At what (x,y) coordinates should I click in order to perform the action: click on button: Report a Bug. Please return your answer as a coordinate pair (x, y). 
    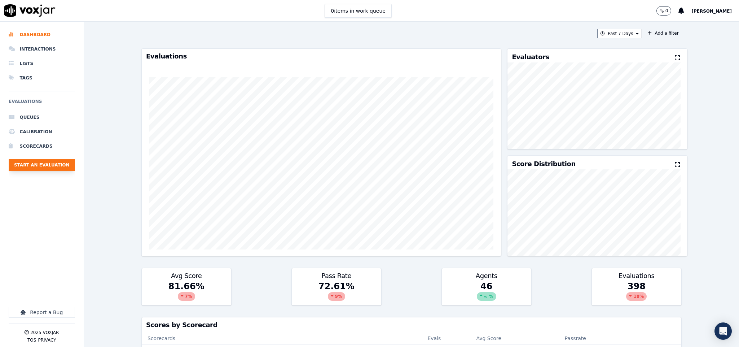
    Looking at the image, I should click on (42, 312).